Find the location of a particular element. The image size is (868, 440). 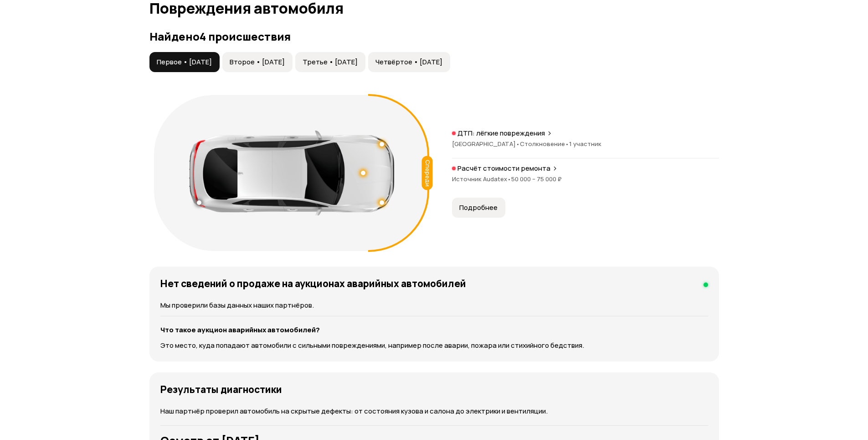

h3: Найдено 4 происшествия is located at coordinates (434, 37).